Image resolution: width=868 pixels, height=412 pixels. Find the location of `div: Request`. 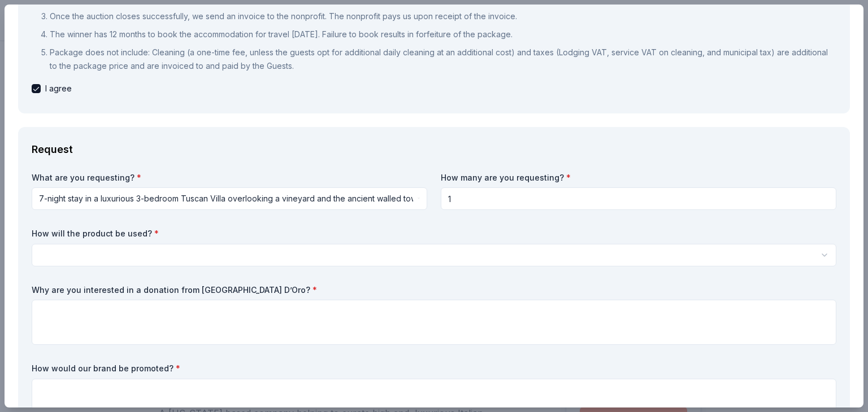

div: Request is located at coordinates (434, 150).